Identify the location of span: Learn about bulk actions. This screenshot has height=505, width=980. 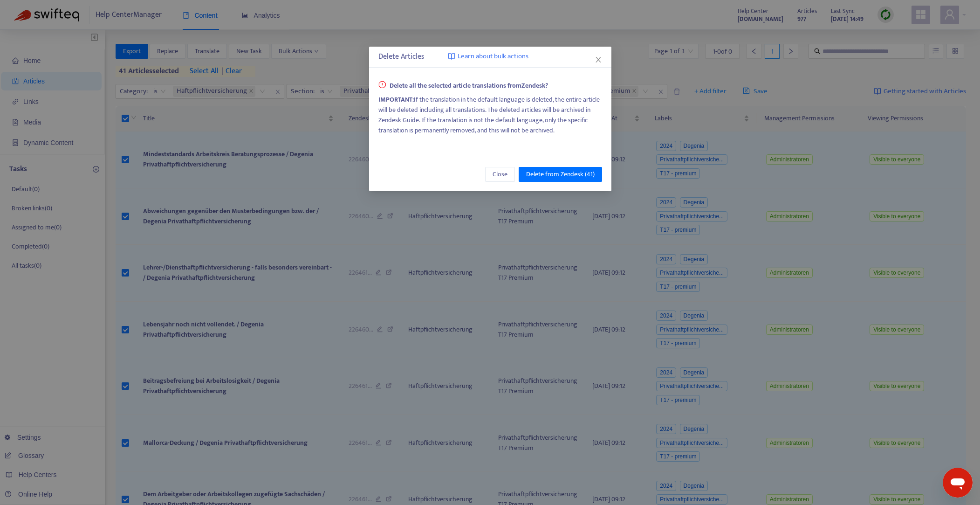
(493, 56).